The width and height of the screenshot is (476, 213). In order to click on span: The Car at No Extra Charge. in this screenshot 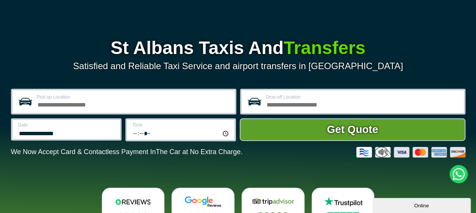, I will do `click(199, 152)`.